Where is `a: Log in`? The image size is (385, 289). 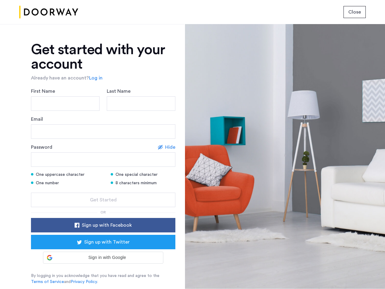 a: Log in is located at coordinates (96, 78).